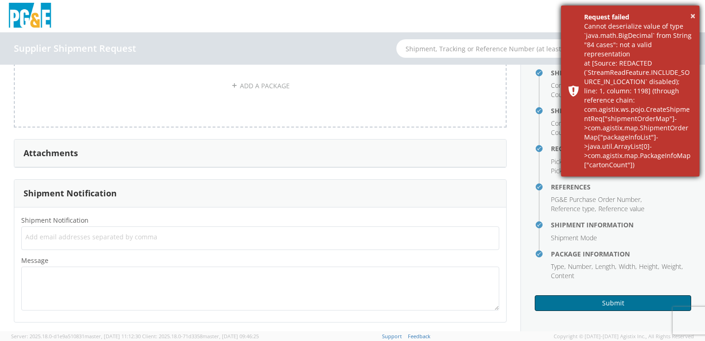 The width and height of the screenshot is (705, 341). Describe the element at coordinates (55, 220) in the screenshot. I see `span: Shipment Notification` at that location.